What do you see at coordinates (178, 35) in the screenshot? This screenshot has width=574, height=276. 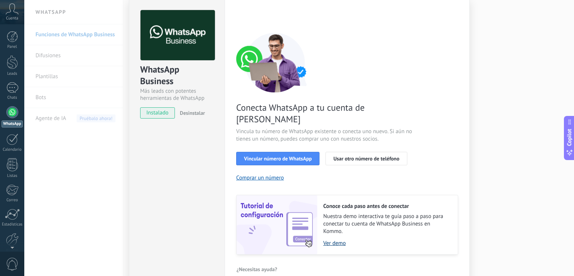 I see `img: logo_main.png` at bounding box center [178, 35].